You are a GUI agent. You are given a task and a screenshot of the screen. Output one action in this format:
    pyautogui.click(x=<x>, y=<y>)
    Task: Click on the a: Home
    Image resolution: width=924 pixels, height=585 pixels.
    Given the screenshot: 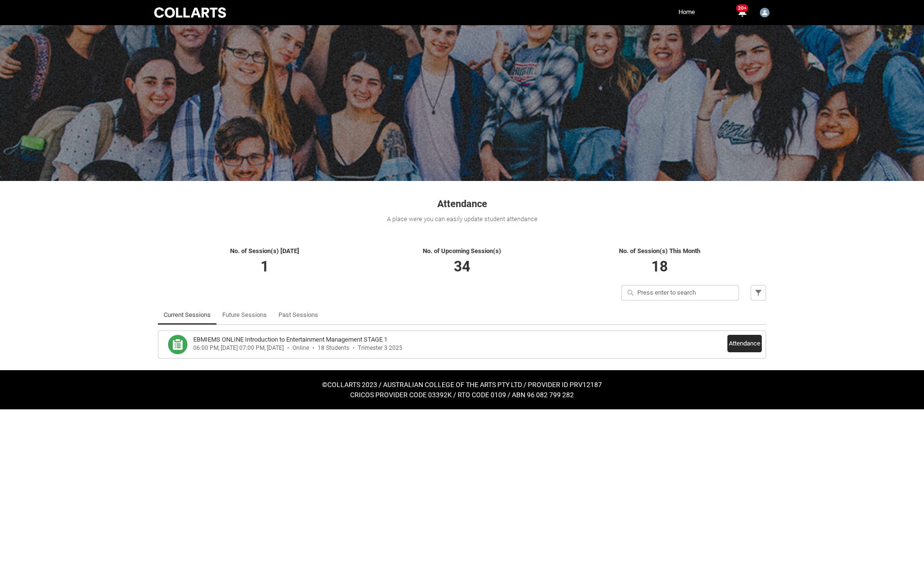 What is the action you would take?
    pyautogui.click(x=687, y=12)
    